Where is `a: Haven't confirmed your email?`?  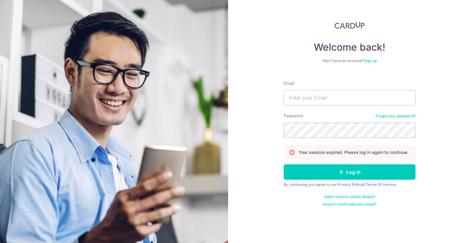 a: Haven't confirmed your email? is located at coordinates (350, 204).